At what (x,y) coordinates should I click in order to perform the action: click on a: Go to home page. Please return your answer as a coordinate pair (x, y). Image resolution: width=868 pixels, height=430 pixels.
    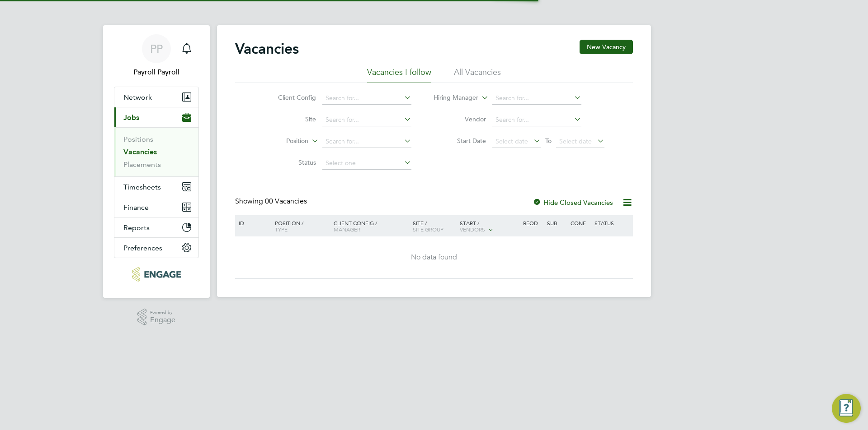
    Looking at the image, I should click on (156, 275).